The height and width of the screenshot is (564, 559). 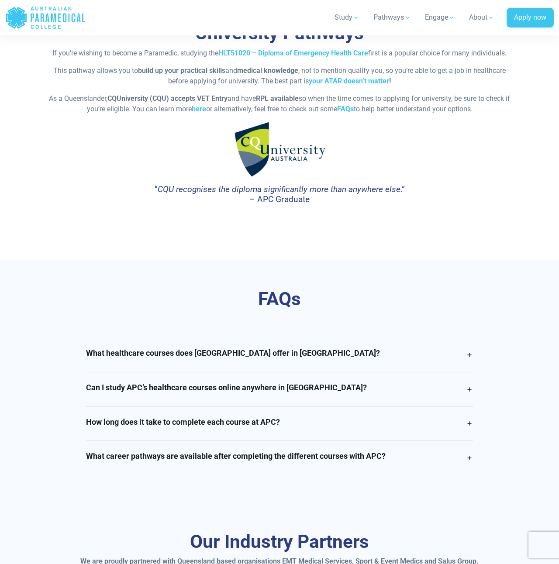 I want to click on strong: build up your practical skills, so click(x=182, y=70).